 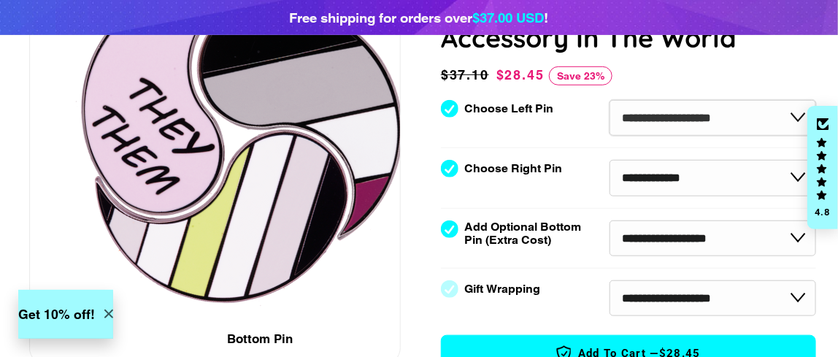 I want to click on label: Add Optional Bottom Pin (Extra Cost), so click(x=525, y=234).